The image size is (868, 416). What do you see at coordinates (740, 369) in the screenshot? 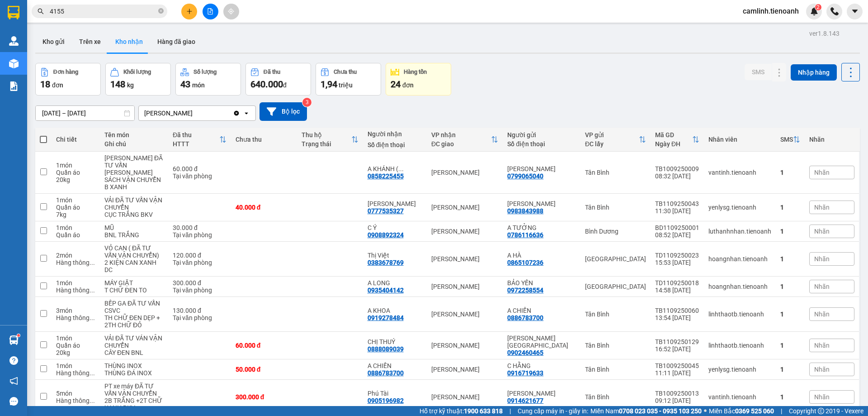
I see `div: yenlysg.tienoanh` at bounding box center [740, 369].